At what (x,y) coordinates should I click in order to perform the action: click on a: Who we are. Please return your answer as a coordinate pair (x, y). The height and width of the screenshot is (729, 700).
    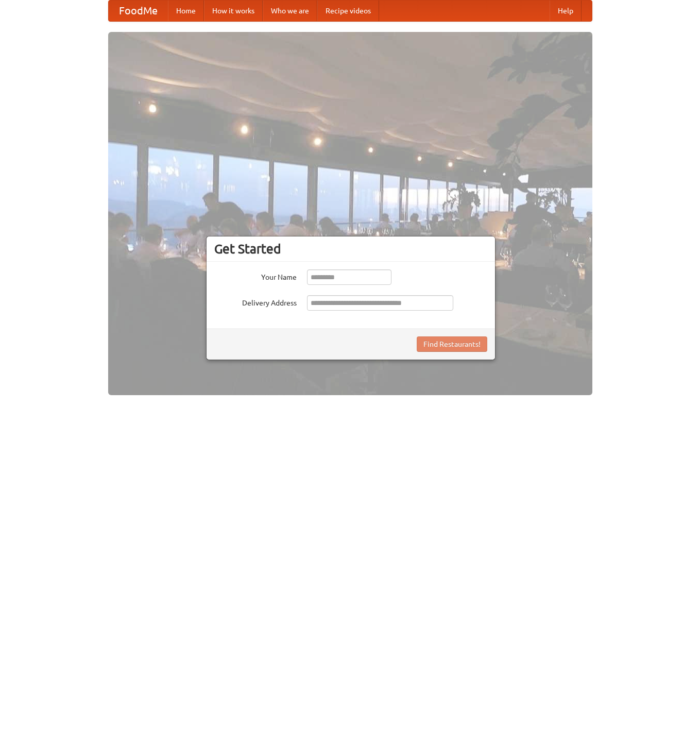
    Looking at the image, I should click on (289, 11).